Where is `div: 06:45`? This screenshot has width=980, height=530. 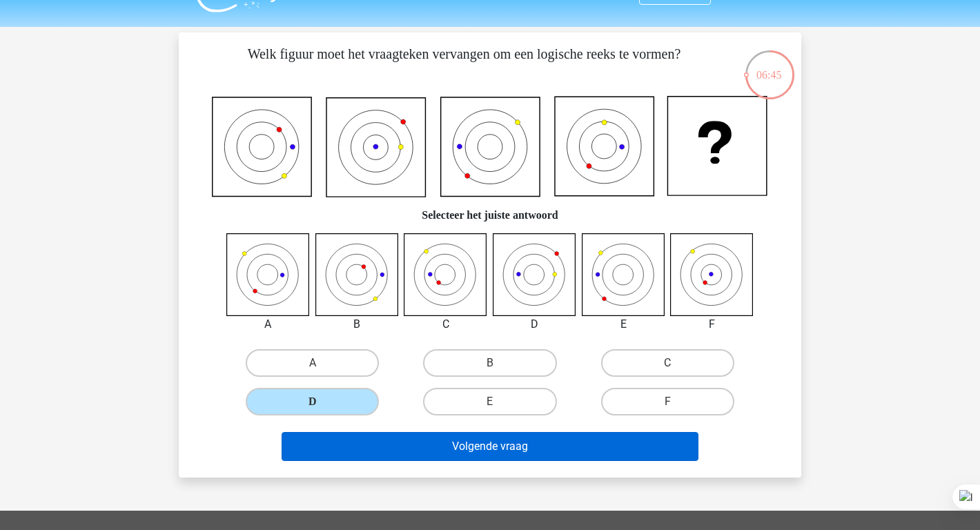
div: 06:45 is located at coordinates (769, 67).